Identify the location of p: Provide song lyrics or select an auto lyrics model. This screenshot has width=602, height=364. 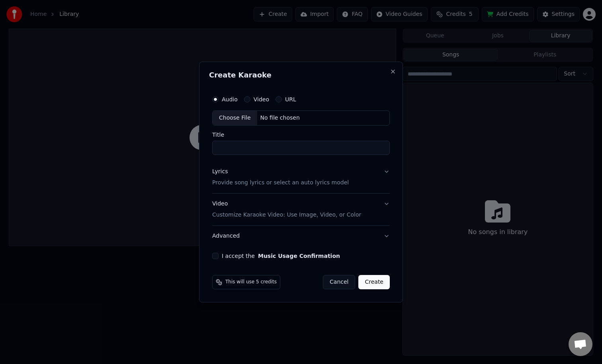
(280, 183).